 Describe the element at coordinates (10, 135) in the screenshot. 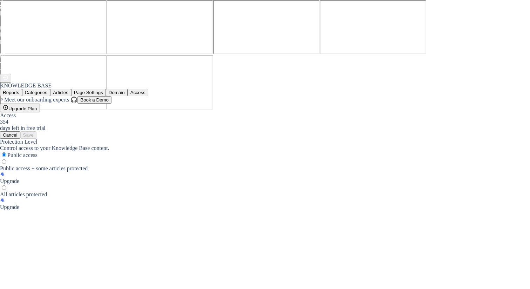

I see `span: Cancel` at that location.